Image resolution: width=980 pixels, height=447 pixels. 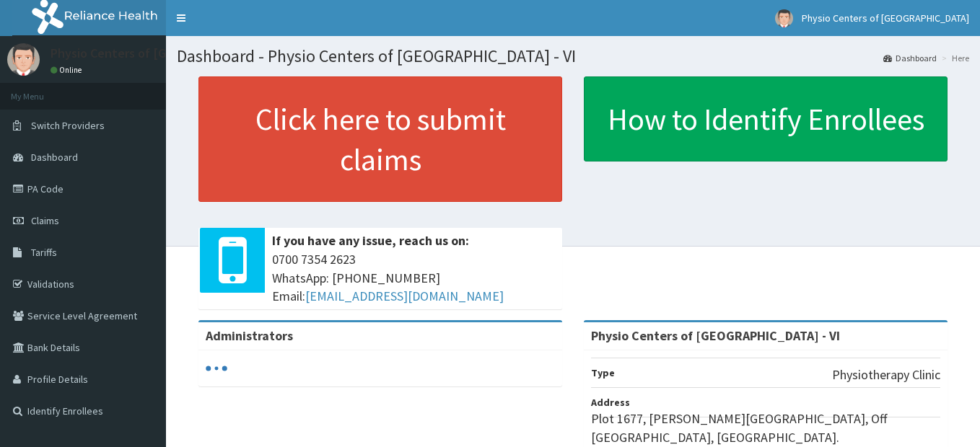 What do you see at coordinates (44, 252) in the screenshot?
I see `span: Tariffs` at bounding box center [44, 252].